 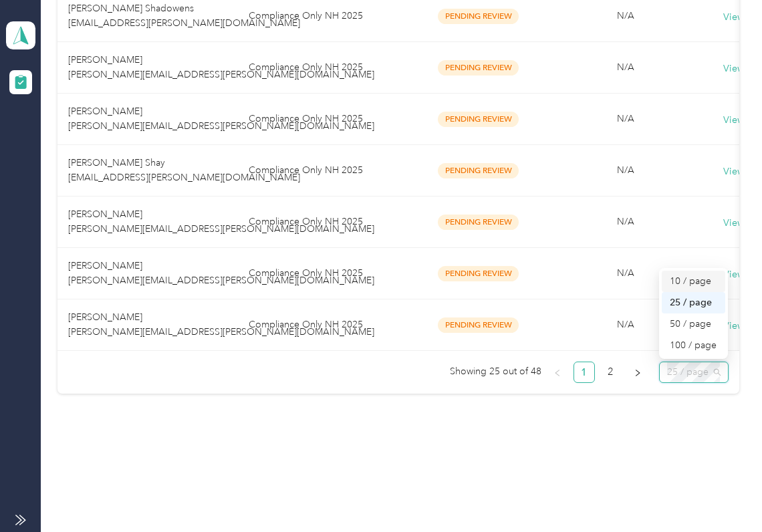 I want to click on span: 25 / page, so click(x=694, y=372).